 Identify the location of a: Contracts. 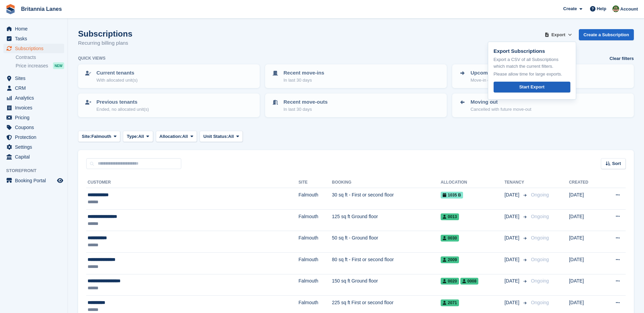
(40, 57).